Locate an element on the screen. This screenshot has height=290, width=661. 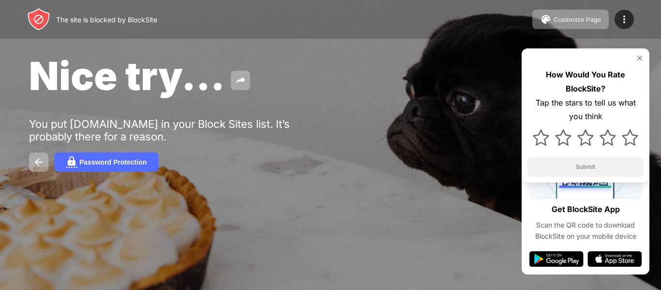
div: The site is blocked by BlockSite is located at coordinates (106, 19).